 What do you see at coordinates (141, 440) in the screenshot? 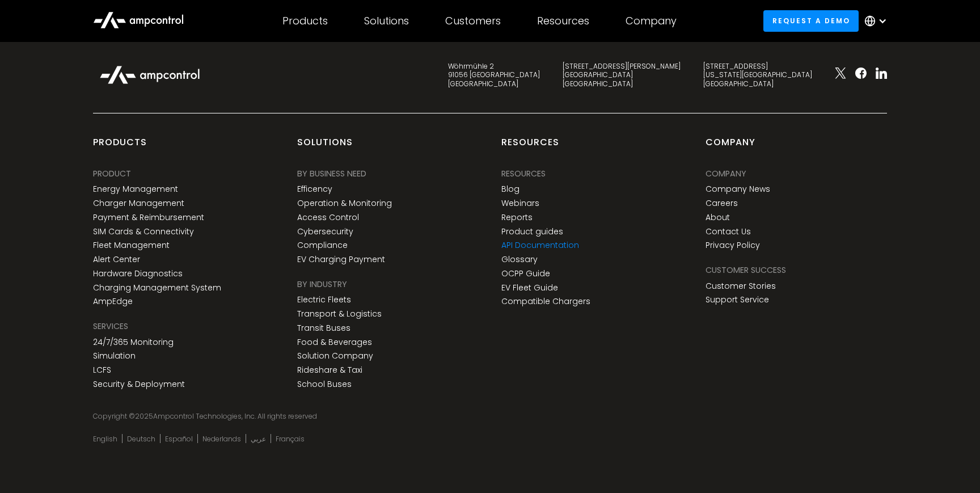
I see `a: Deutsch` at bounding box center [141, 440].